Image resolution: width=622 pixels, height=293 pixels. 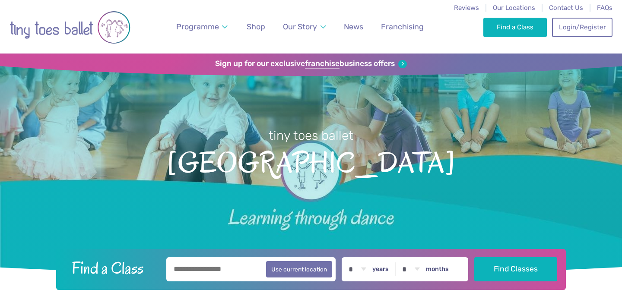 What do you see at coordinates (565, 8) in the screenshot?
I see `span: Contact Us` at bounding box center [565, 8].